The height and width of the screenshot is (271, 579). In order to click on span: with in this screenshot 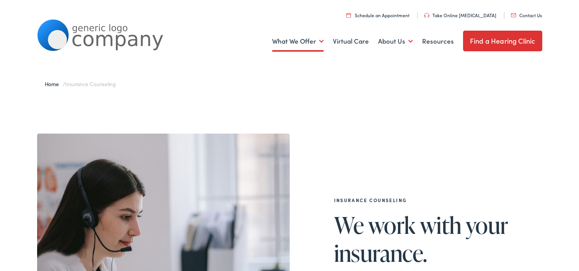, I will do `click(440, 225)`.